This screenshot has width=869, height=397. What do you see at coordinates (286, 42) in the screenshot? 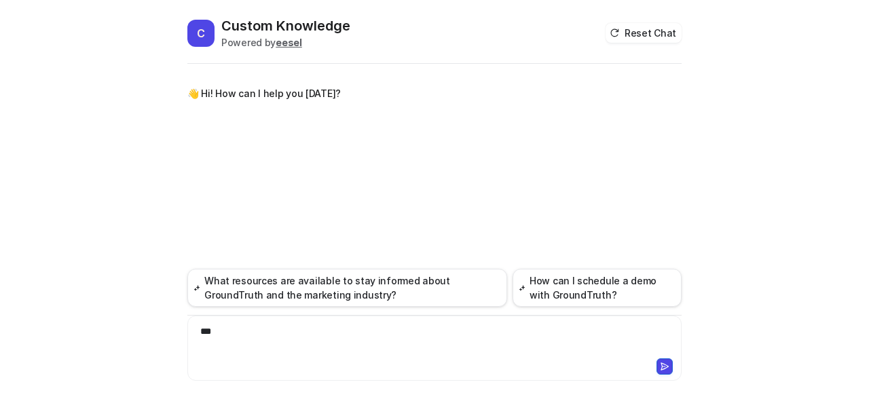
I see `div: Powered by` at bounding box center [286, 42].